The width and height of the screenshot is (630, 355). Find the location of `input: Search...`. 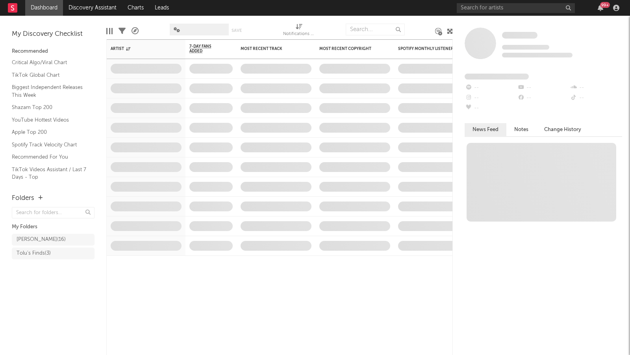

input: Search... is located at coordinates (375, 30).